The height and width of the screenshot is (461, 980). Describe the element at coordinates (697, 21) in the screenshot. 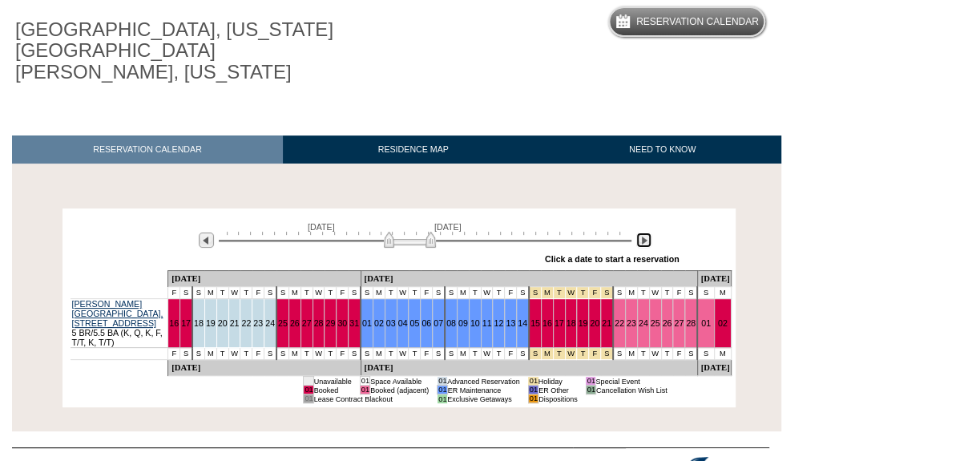

I see `h5: Reservation Calendar` at that location.